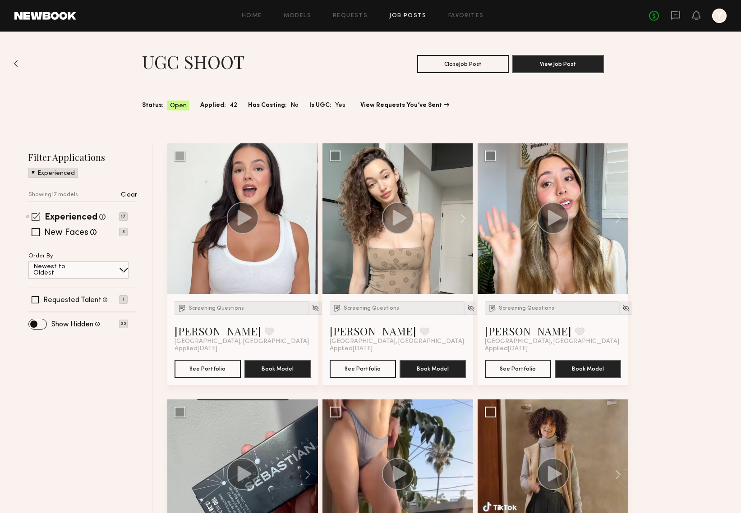  I want to click on span: Has Casting:, so click(267, 106).